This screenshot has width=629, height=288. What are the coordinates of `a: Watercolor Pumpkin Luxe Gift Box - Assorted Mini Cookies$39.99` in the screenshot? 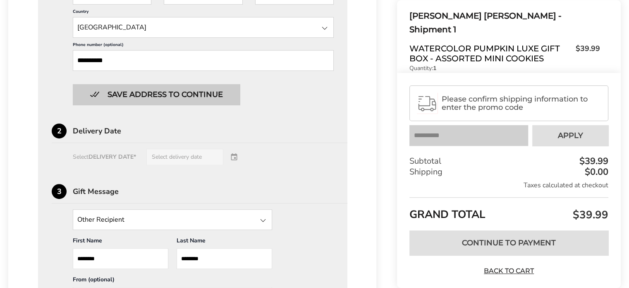 It's located at (505, 53).